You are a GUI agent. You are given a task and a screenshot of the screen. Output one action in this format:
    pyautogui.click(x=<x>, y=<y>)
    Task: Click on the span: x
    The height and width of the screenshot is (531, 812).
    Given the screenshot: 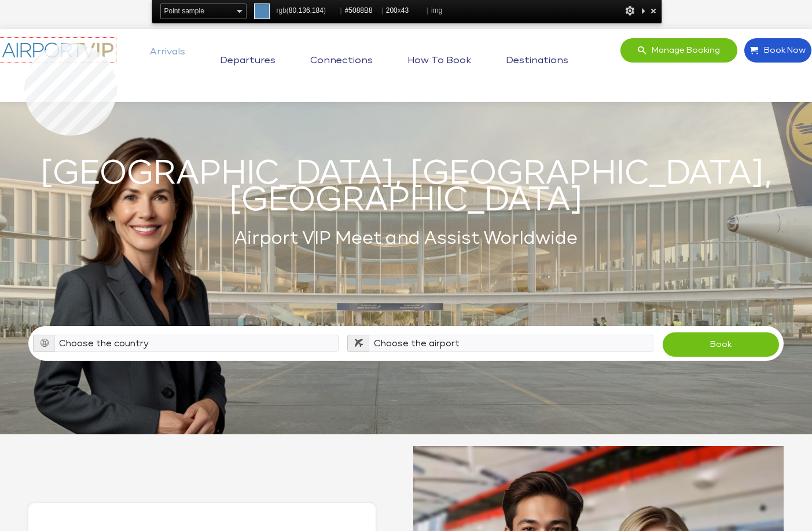 What is the action you would take?
    pyautogui.click(x=405, y=11)
    